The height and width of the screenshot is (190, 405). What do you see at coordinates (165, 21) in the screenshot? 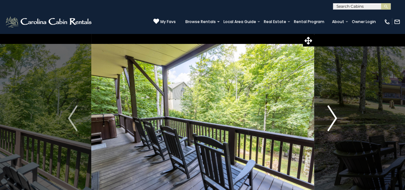
I see `a: My Favs` at bounding box center [165, 21].